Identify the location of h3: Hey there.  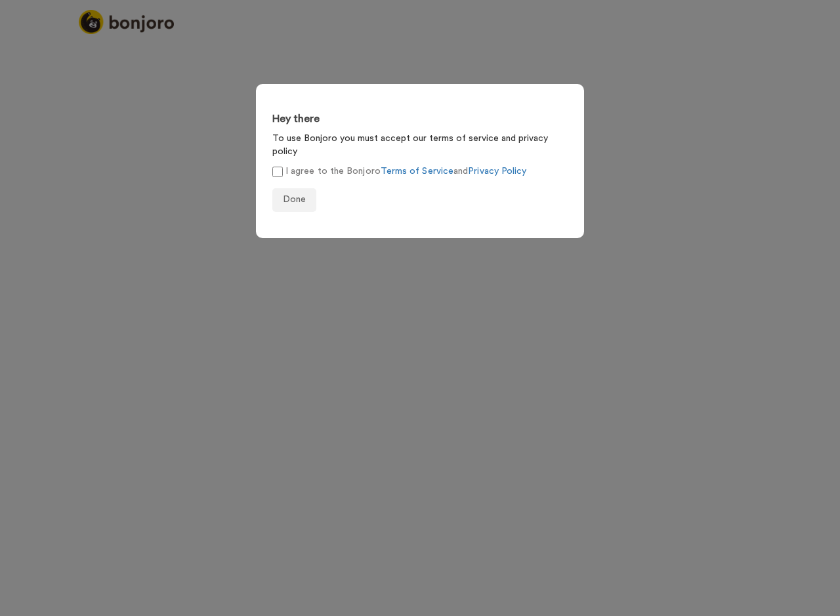
(420, 120).